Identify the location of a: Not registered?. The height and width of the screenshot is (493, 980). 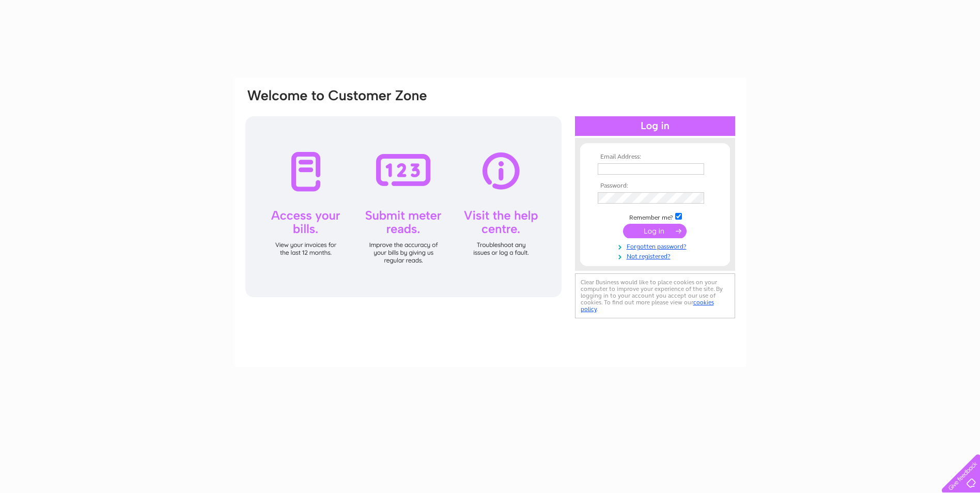
(656, 256).